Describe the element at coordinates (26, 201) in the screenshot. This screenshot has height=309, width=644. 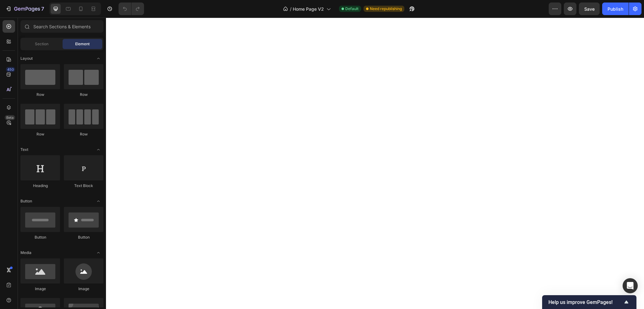
I see `span: Button` at that location.